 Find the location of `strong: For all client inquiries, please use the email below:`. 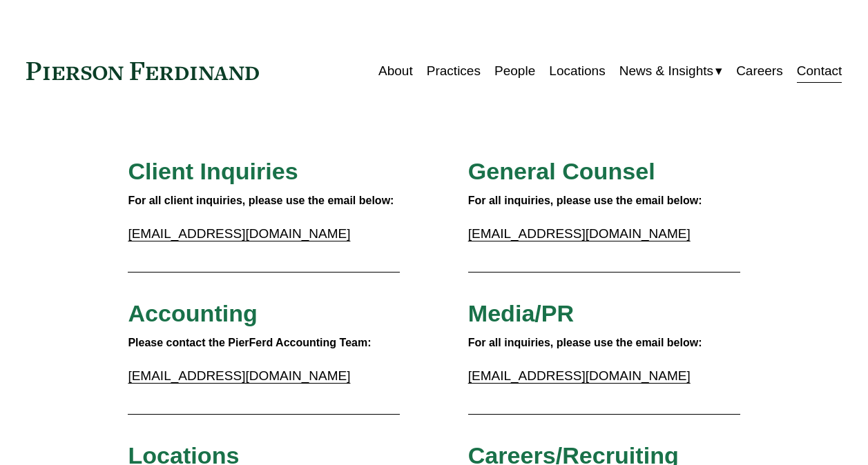

strong: For all client inquiries, please use the email below: is located at coordinates (260, 200).